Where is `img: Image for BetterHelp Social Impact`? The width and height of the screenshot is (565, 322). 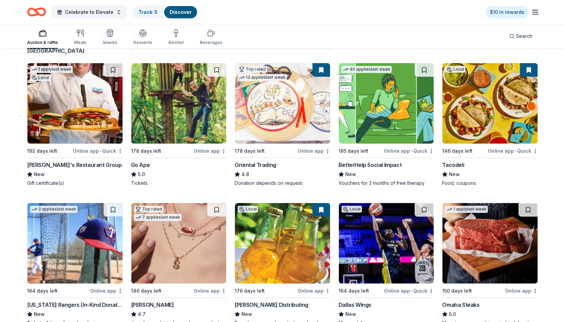
img: Image for BetterHelp Social Impact is located at coordinates (386, 104).